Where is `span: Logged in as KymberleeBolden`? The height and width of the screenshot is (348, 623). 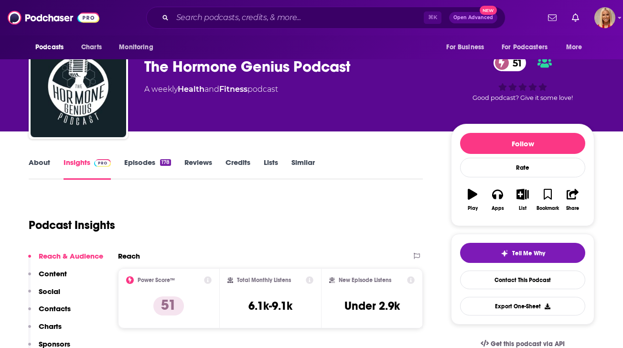 span: Logged in as KymberleeBolden is located at coordinates (605, 18).